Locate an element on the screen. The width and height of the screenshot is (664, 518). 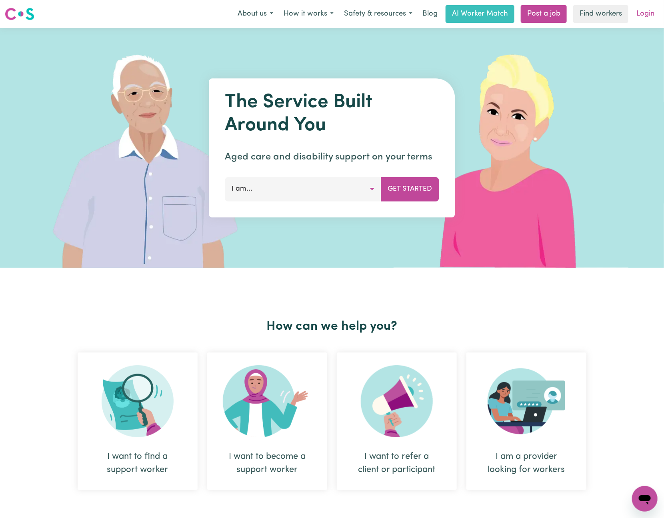
a: AI Worker Match is located at coordinates (480, 14).